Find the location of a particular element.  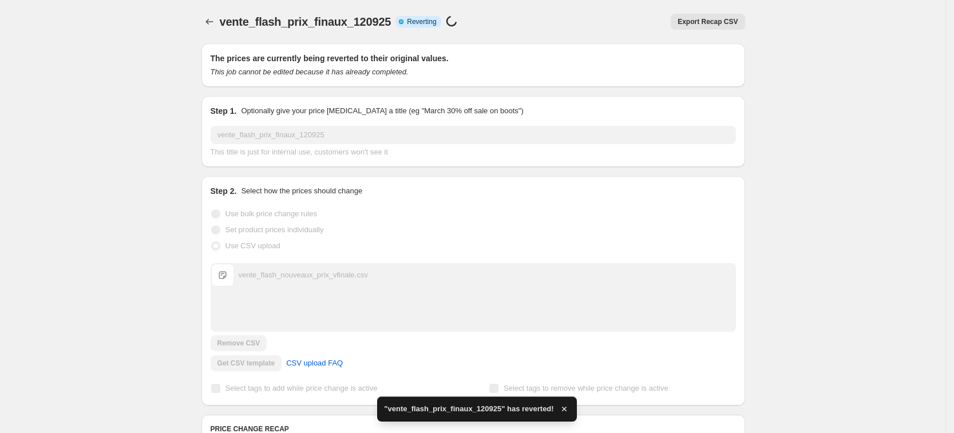

span: Use bulk price change rules is located at coordinates (271, 213).